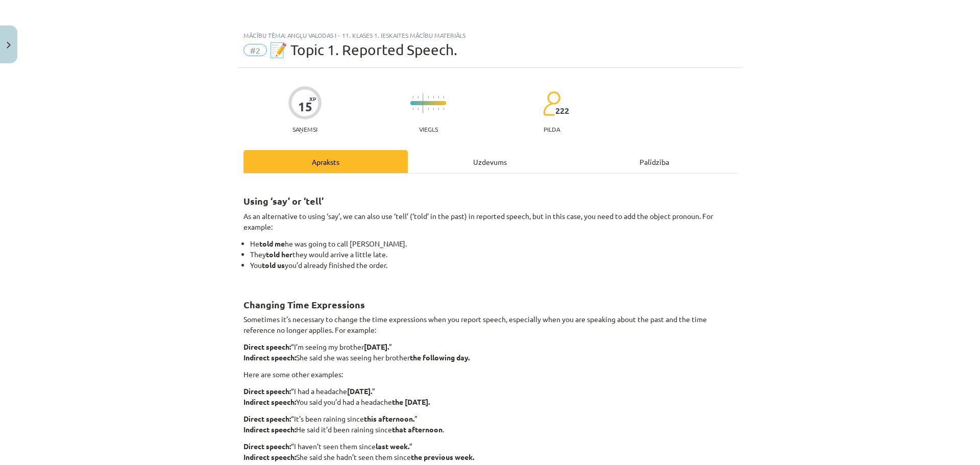 This screenshot has width=980, height=465. I want to click on p: As an alternative to using ‘say’, we can also use ‘tell’ (‘told’ in the past) in reported speech,..., so click(490, 222).